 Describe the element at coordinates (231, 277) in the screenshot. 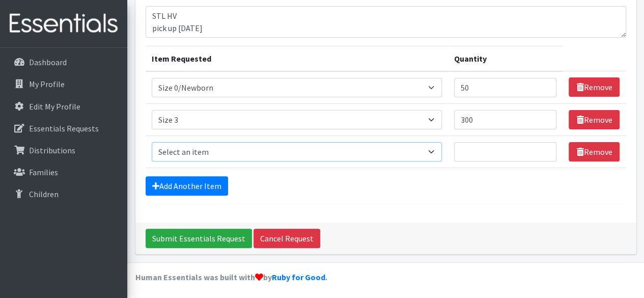

I see `strong: Human Essentials was built with by .` at that location.